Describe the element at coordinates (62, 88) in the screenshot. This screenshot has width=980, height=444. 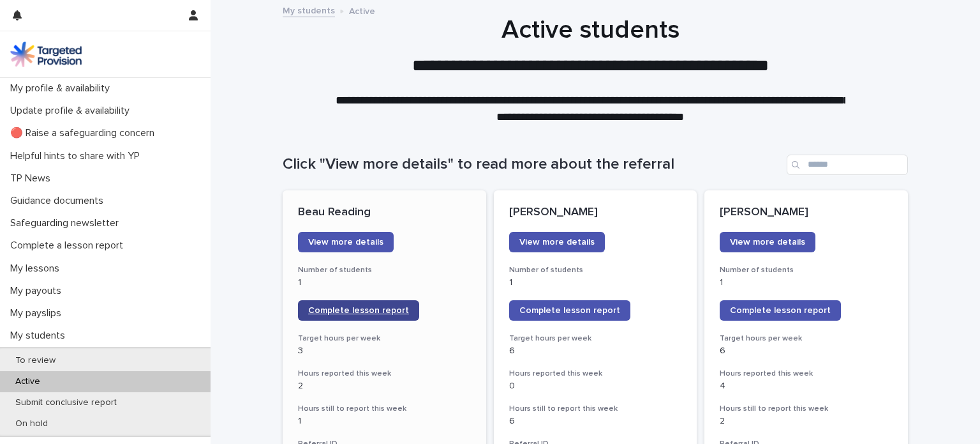
I see `p: My profile & availability` at that location.